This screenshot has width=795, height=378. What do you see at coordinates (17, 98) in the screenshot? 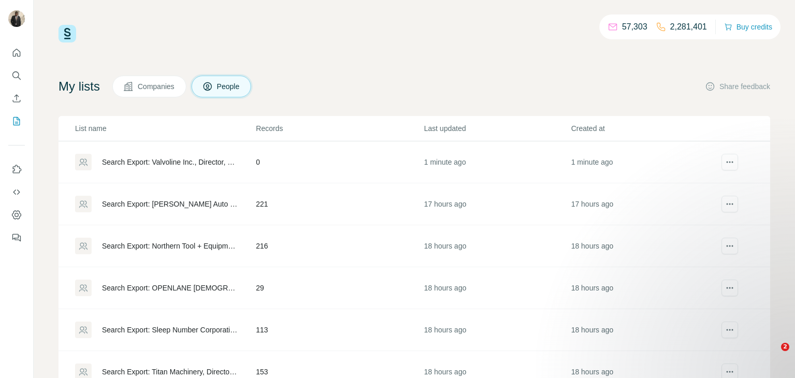
I see `button: Enrich CSV` at bounding box center [17, 98].